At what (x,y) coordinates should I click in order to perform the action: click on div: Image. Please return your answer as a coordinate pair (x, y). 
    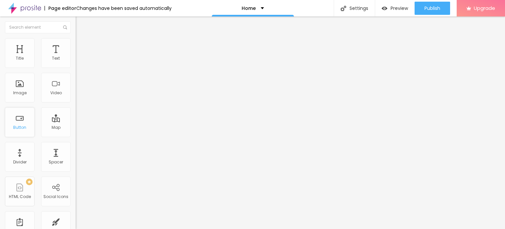
    Looking at the image, I should click on (20, 93).